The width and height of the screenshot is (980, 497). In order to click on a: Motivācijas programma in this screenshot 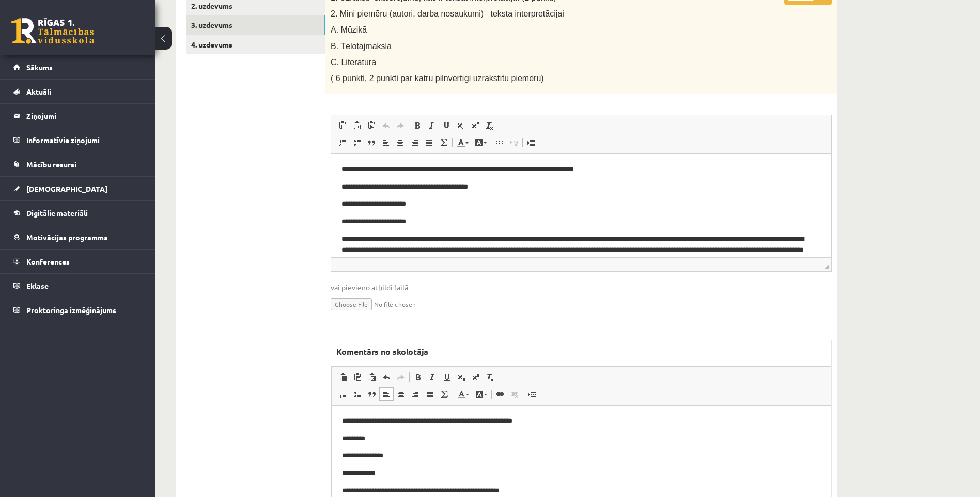, I will do `click(78, 237)`.